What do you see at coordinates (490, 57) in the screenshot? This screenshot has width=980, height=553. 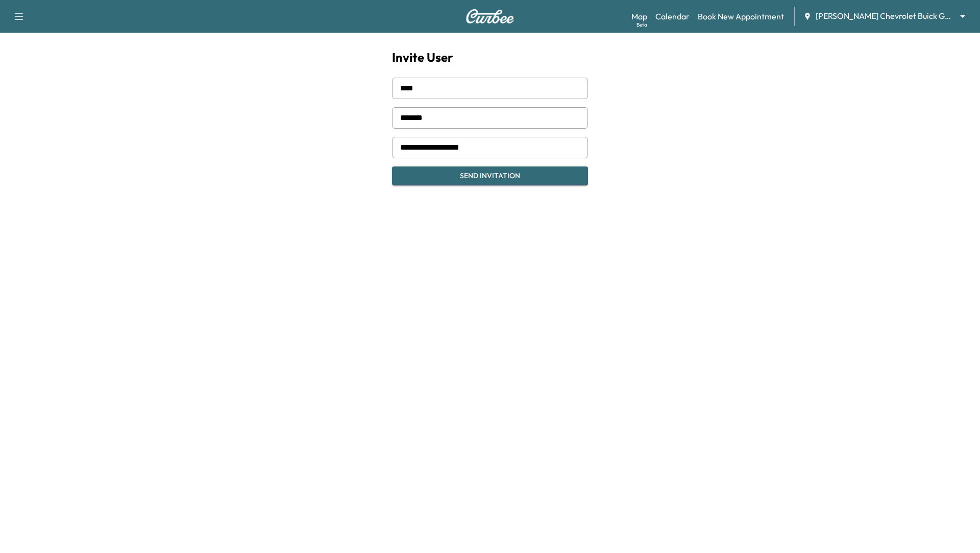 I see `h1: Invite User` at bounding box center [490, 57].